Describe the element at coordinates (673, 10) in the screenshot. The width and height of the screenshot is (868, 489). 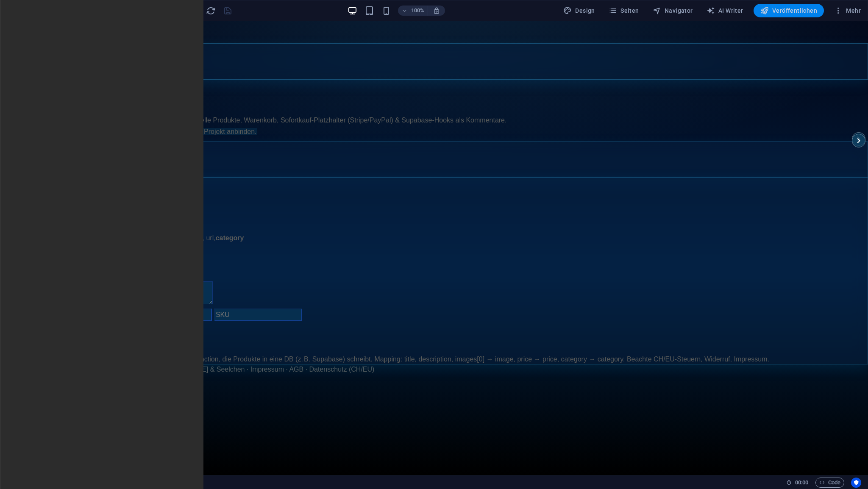
I see `span: Navigator` at that location.